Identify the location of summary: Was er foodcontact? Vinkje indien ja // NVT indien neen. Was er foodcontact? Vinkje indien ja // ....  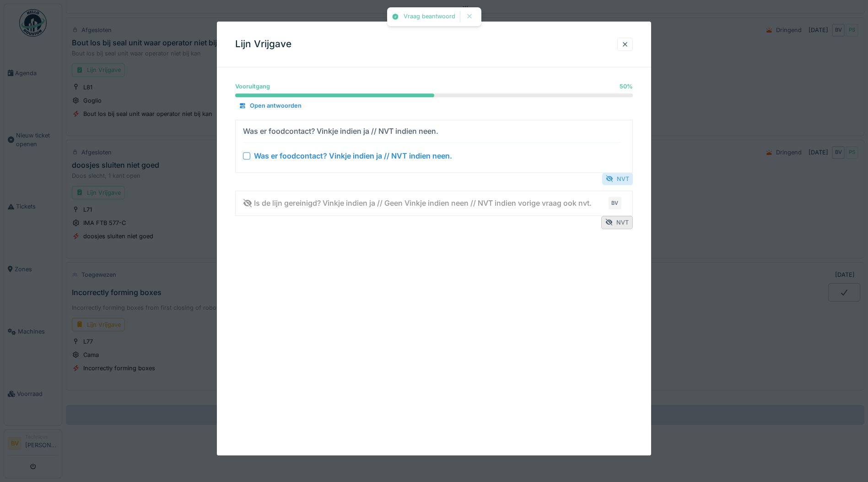
(434, 146).